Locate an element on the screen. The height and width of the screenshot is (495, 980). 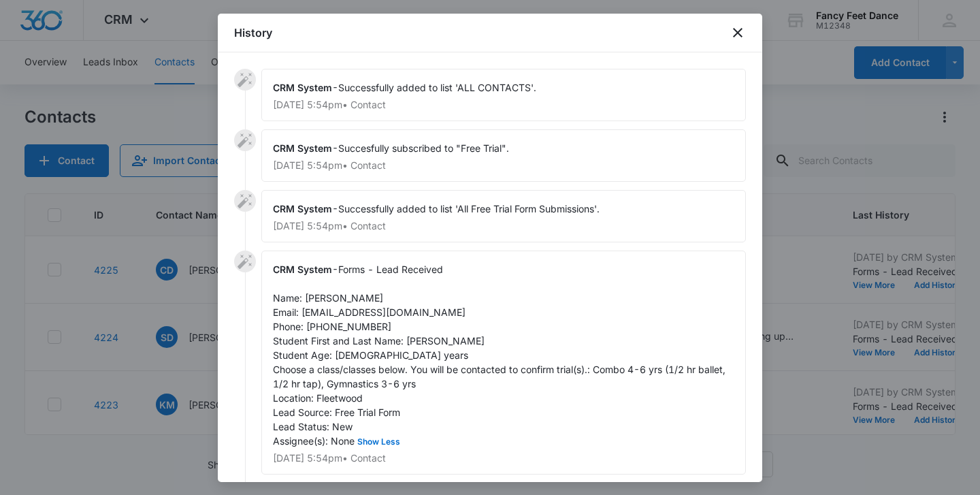
span: Successfully added to list 'ALL CONTACTS'. is located at coordinates (437, 87).